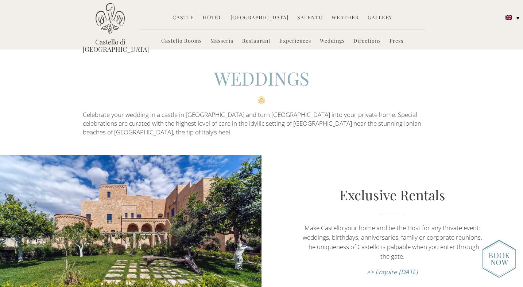 The width and height of the screenshot is (523, 287). Describe the element at coordinates (396, 41) in the screenshot. I see `a: Press` at that location.